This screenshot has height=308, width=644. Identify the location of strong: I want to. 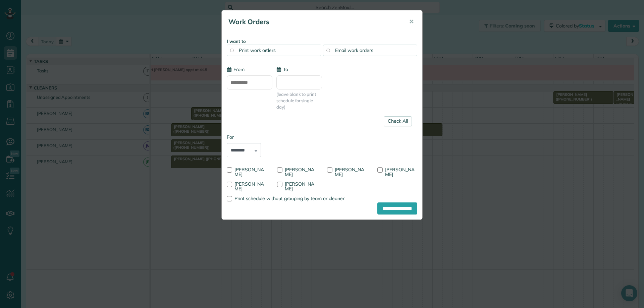
(236, 41).